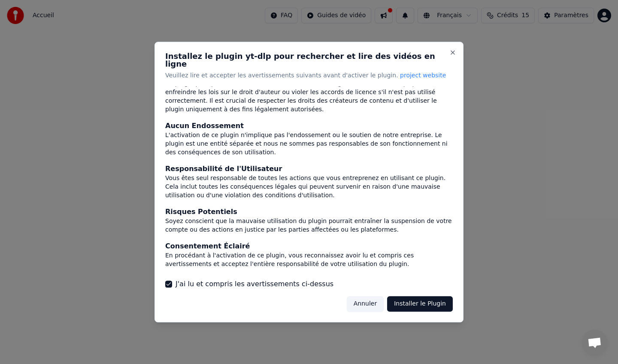 The height and width of the screenshot is (364, 618). Describe the element at coordinates (309, 169) in the screenshot. I see `div: Responsabilité de l'Utilisateur` at that location.